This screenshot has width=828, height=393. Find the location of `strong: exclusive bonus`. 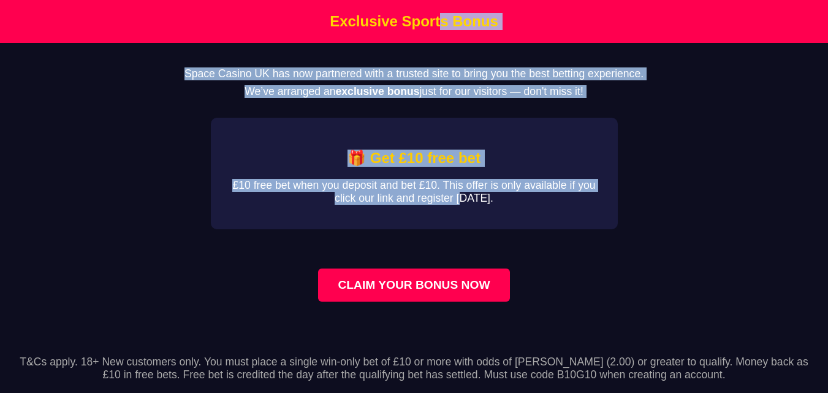

strong: exclusive bonus is located at coordinates (378, 91).